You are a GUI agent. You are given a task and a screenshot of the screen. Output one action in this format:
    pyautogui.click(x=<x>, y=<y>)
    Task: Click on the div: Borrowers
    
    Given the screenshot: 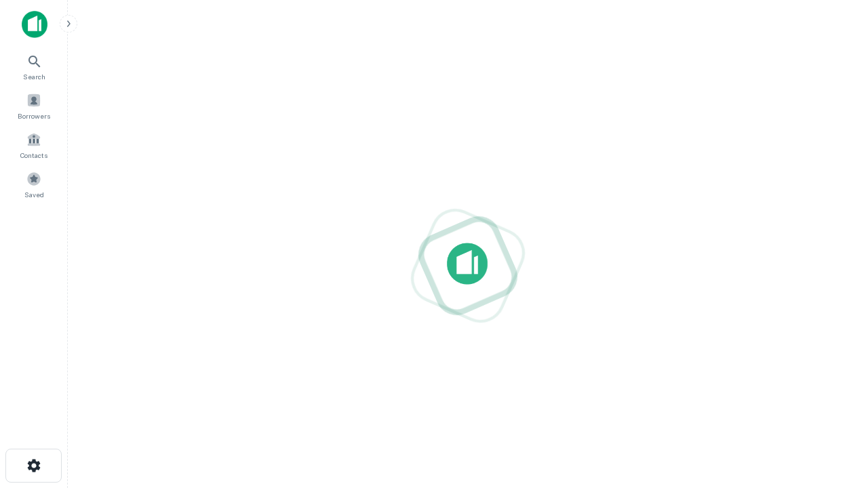 What is the action you would take?
    pyautogui.click(x=34, y=106)
    